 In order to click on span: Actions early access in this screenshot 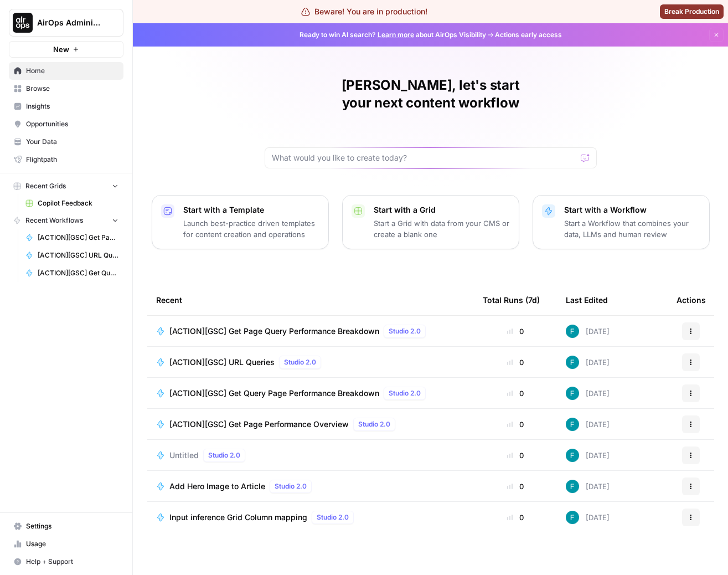, I will do `click(528, 35)`.